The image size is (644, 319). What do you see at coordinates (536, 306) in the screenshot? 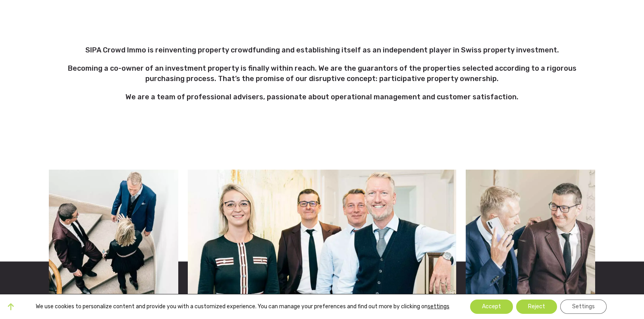
I see `button: Reject` at bounding box center [536, 306].